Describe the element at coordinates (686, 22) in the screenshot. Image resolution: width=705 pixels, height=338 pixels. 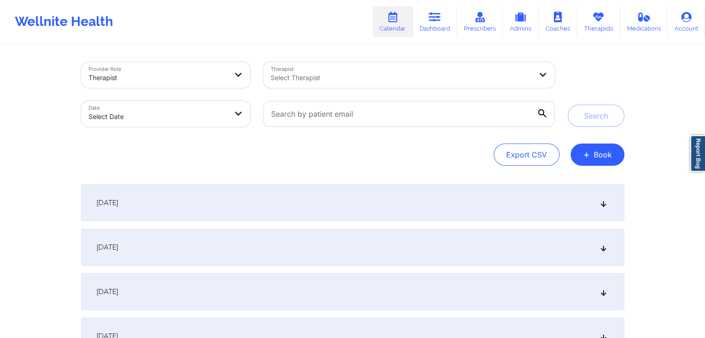
I see `a: Account` at that location.